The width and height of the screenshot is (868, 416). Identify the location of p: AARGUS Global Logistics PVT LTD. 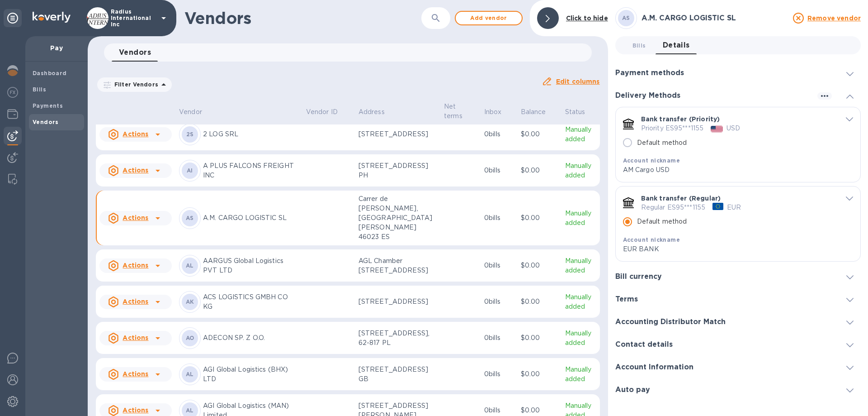
(251, 266).